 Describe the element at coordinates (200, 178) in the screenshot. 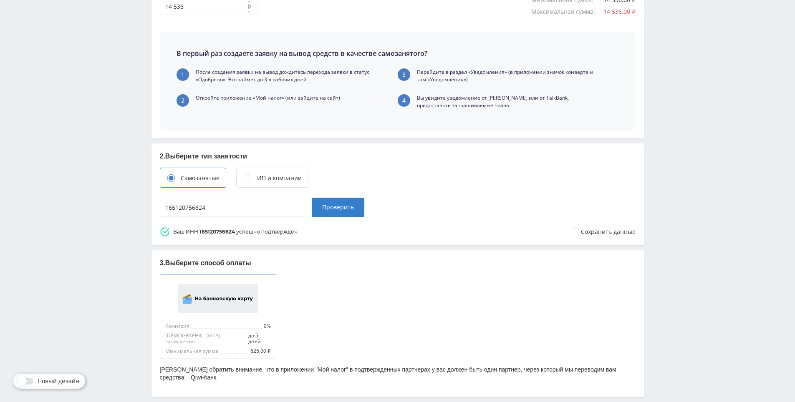

I see `div: Самозанятые` at that location.